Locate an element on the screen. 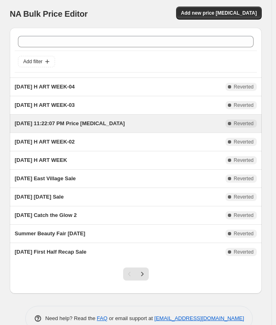  button: Next is located at coordinates (142, 274).